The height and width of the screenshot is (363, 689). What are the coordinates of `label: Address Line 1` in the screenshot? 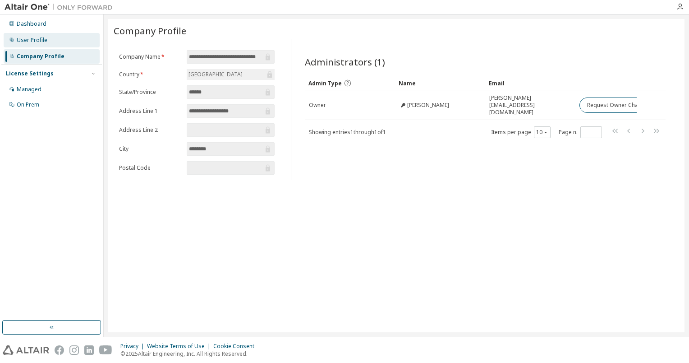 It's located at (150, 111).